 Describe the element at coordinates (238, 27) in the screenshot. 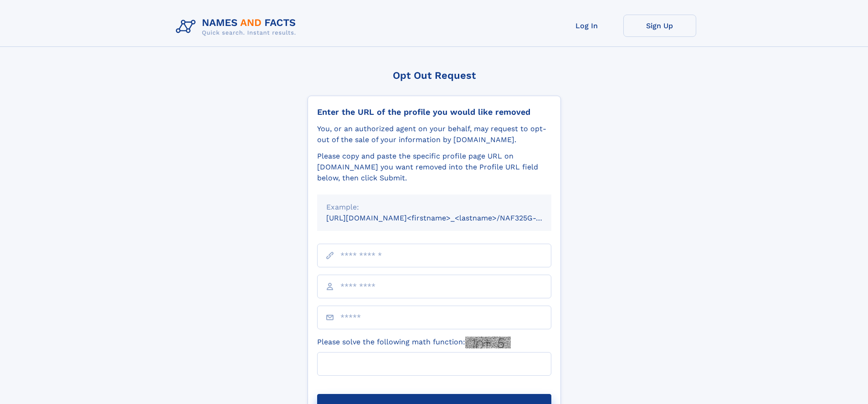

I see `img: Logo Names and Facts` at that location.